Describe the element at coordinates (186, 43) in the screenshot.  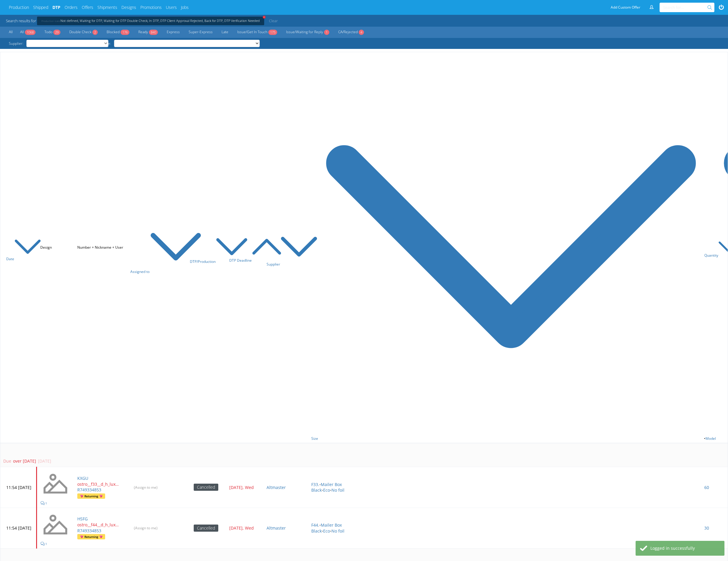
I see `a: Unassigned` at that location.